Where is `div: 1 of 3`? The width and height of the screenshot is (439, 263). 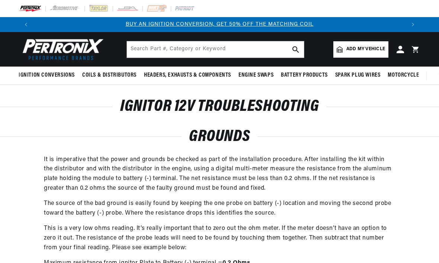
div: 1 of 3 is located at coordinates (220, 25).